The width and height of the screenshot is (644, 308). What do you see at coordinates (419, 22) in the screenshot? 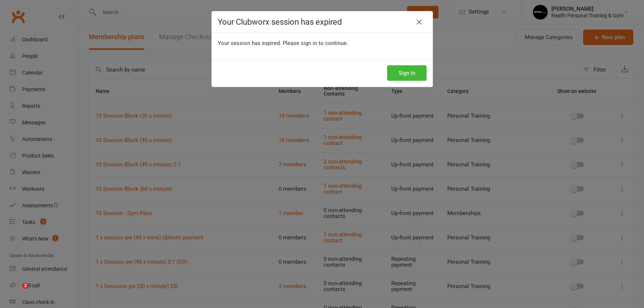
I see `a: Close` at bounding box center [419, 22].